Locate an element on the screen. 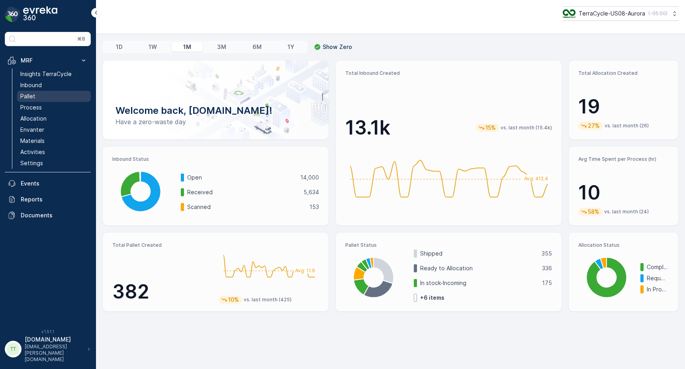  p: 5,634 is located at coordinates (311, 192).